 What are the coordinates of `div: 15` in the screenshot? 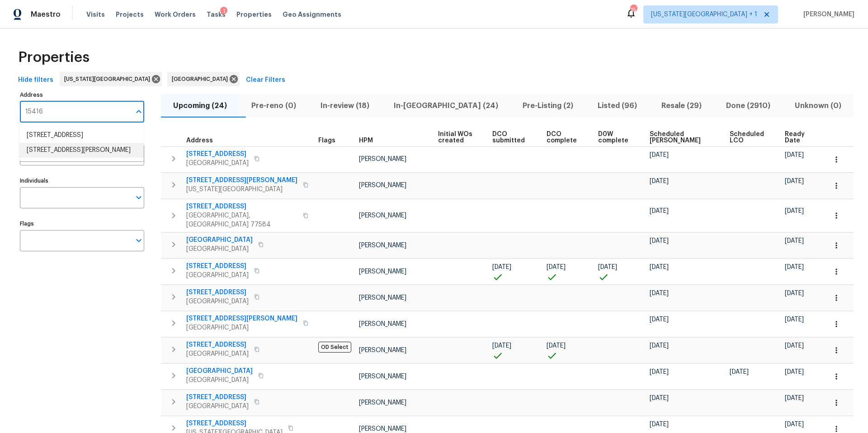 It's located at (633, 10).